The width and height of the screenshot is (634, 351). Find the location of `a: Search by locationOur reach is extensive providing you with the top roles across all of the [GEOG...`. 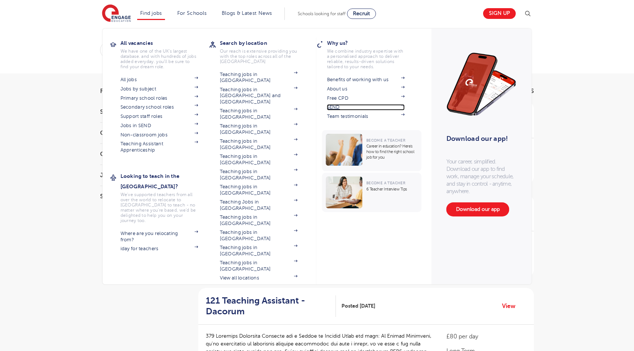

a: Search by locationOur reach is extensive providing you with the top roles across all of the [GEOG... is located at coordinates (264, 51).